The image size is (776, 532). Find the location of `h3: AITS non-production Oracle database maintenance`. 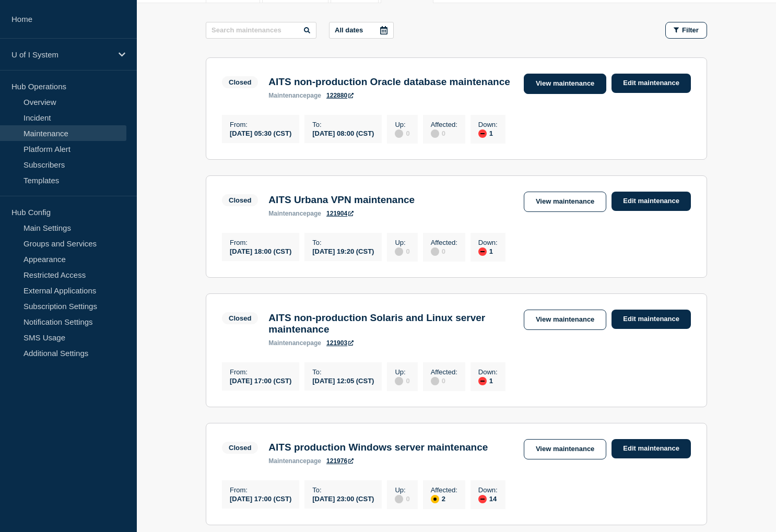

h3: AITS non-production Oracle database maintenance is located at coordinates (389, 82).